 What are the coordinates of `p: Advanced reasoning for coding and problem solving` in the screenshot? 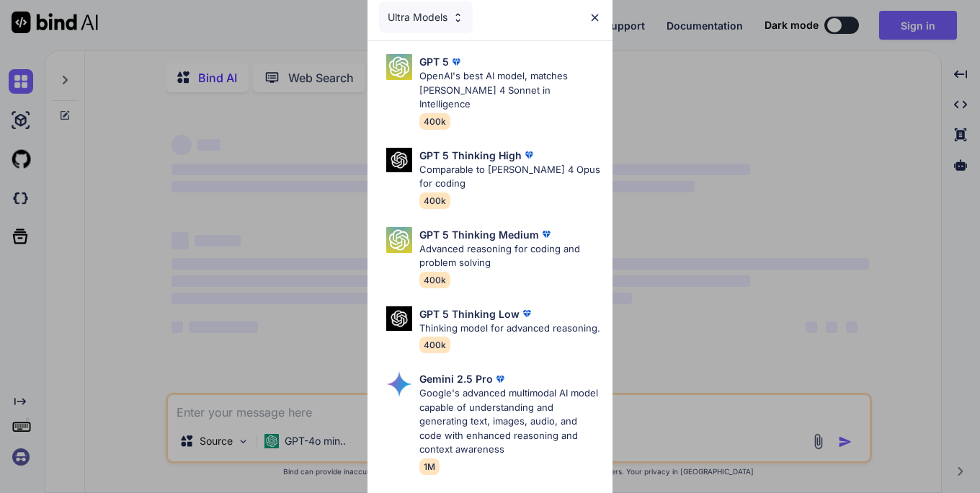 It's located at (510, 256).